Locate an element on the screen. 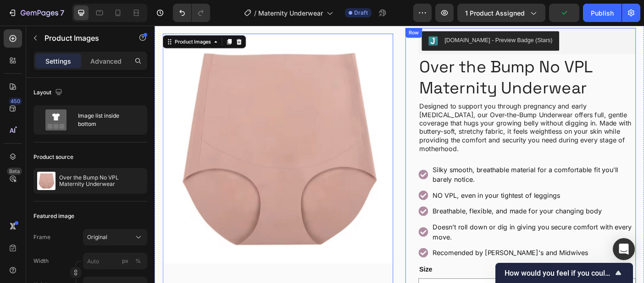 This screenshot has height=283, width=644. div: Beta is located at coordinates (14, 171).